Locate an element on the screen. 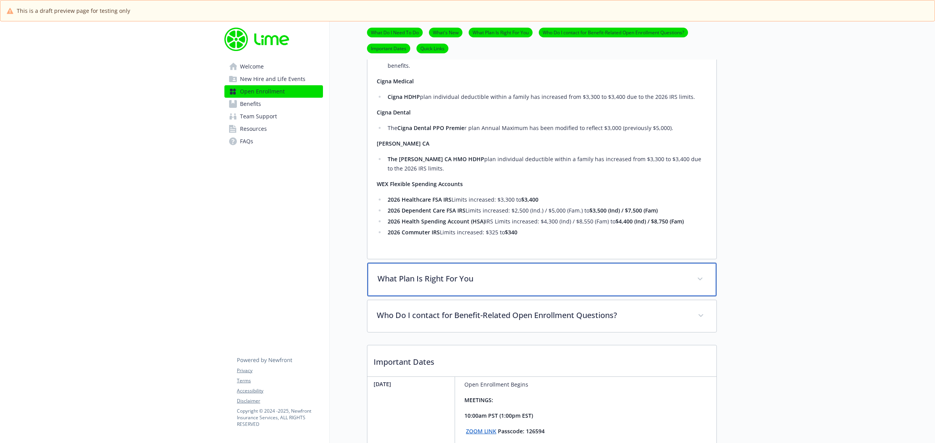  a: What Plan Is Right For You is located at coordinates (501, 32).